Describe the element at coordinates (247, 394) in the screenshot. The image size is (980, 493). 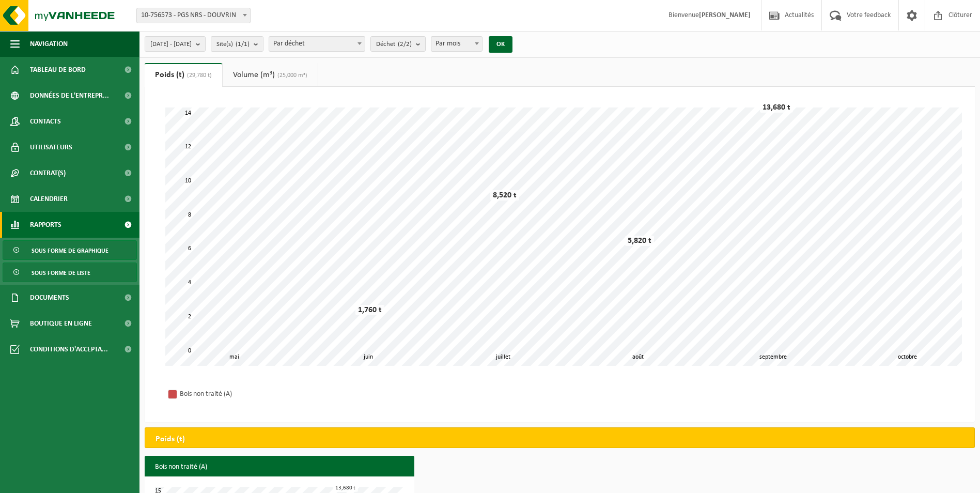
I see `div: Bois non traité (A)` at that location.